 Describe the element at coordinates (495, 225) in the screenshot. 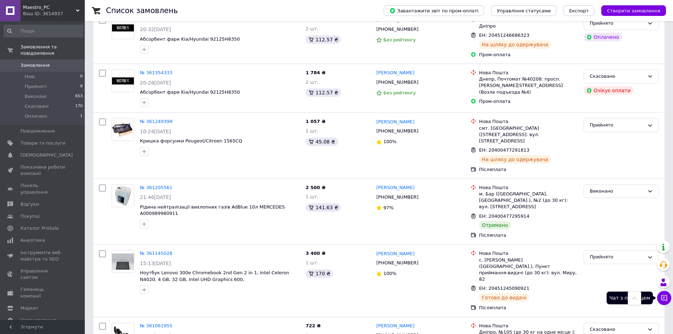

I see `div: Отримано` at that location.